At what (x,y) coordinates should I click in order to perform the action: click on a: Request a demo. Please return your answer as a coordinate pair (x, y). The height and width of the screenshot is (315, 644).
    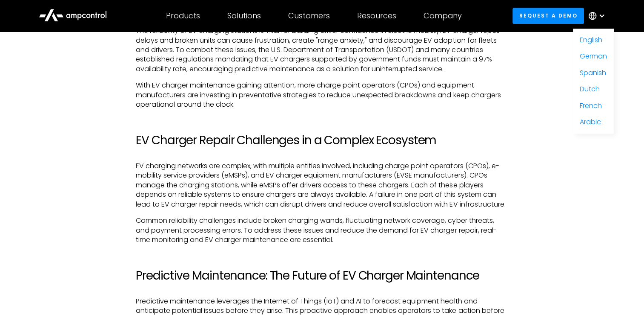
    Looking at the image, I should click on (548, 16).